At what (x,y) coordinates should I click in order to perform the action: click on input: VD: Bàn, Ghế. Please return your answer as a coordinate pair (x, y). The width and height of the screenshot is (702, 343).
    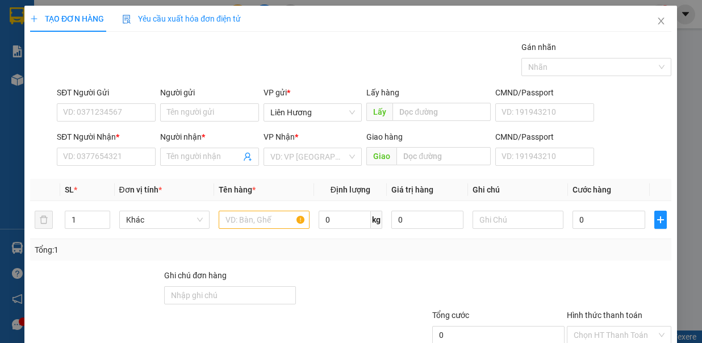
    Looking at the image, I should click on (264, 220).